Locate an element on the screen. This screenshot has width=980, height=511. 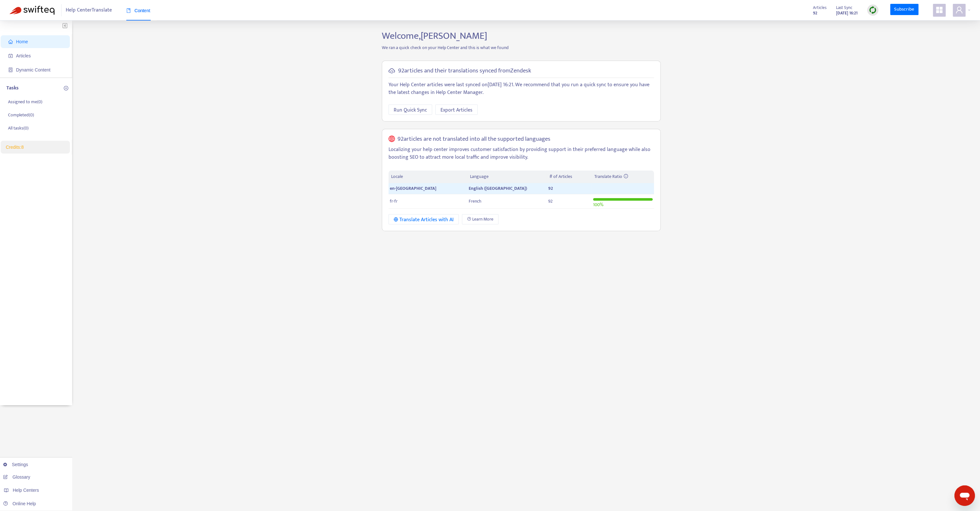
span: account-book is located at coordinates (11, 55).